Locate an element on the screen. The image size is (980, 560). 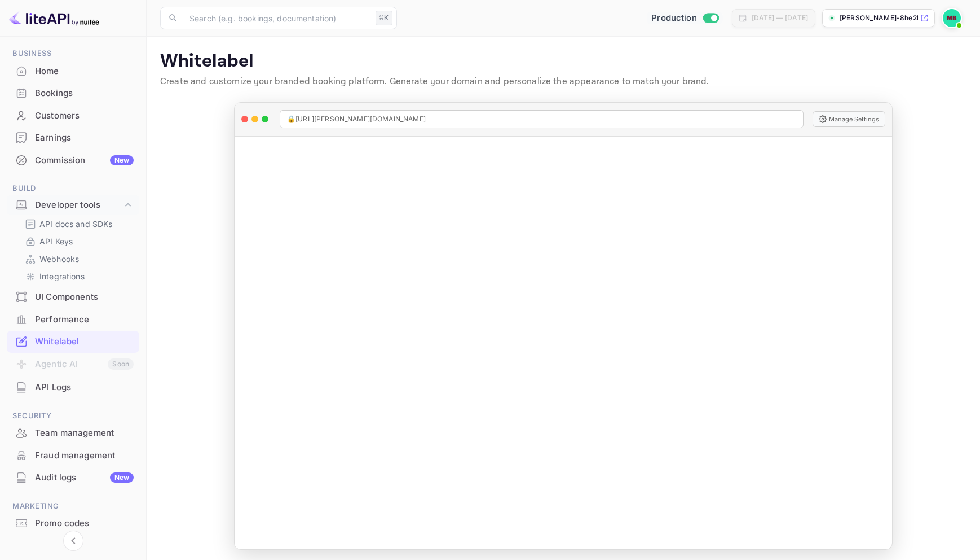
div: Commission is located at coordinates (84, 160).